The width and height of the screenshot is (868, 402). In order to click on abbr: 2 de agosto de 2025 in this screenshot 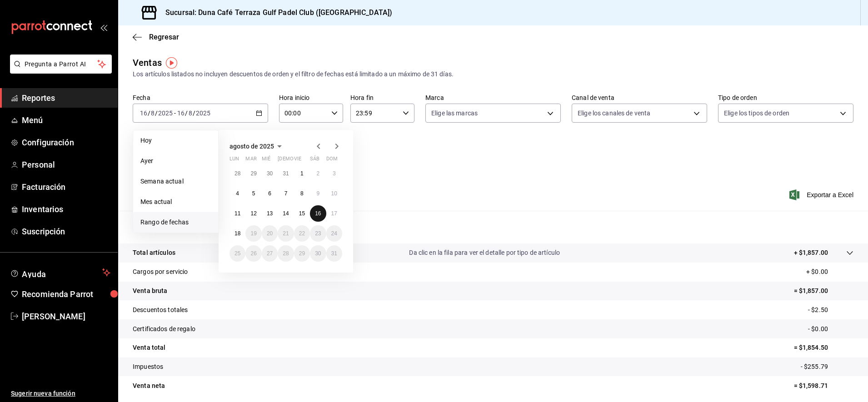, I will do `click(318, 174)`.